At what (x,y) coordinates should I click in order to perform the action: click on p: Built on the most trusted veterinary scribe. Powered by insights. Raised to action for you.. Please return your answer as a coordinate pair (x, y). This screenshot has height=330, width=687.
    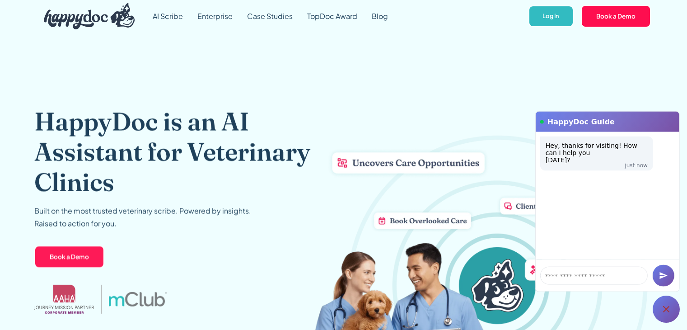
    Looking at the image, I should click on (143, 217).